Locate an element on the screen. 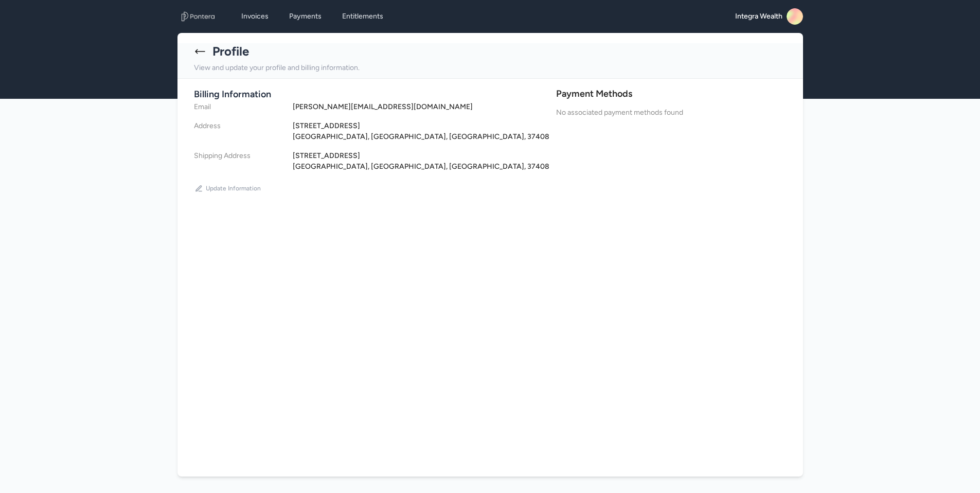 The height and width of the screenshot is (493, 980). h4: Email is located at coordinates (235, 106).